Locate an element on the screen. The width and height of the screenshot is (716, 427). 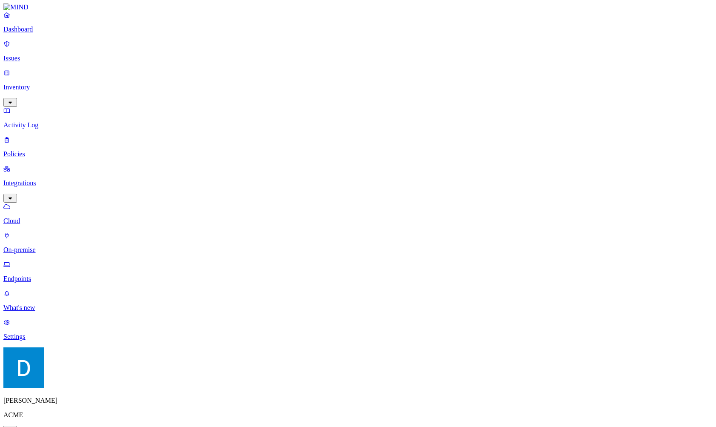
p: Integrations is located at coordinates (358, 183).